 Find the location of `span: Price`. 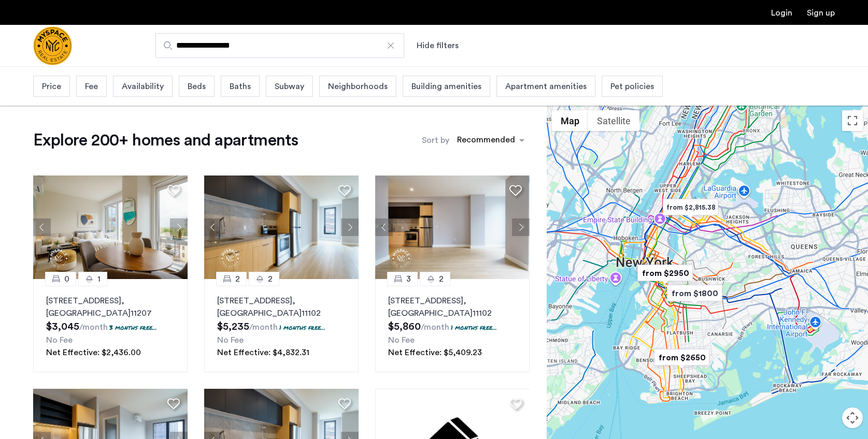

span: Price is located at coordinates (51, 86).